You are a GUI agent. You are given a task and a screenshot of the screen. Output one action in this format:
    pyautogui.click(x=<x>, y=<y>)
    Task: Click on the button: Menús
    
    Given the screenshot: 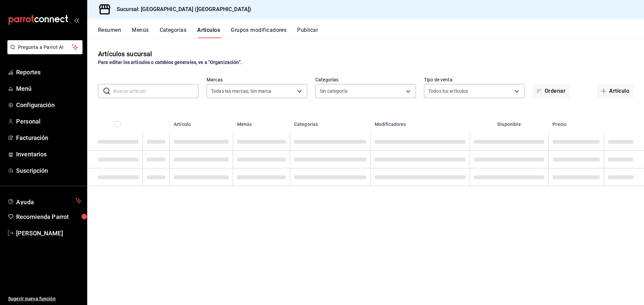 What is the action you would take?
    pyautogui.click(x=140, y=32)
    